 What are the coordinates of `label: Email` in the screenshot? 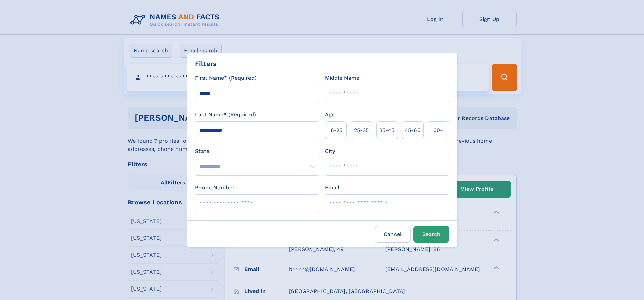 It's located at (332, 187).